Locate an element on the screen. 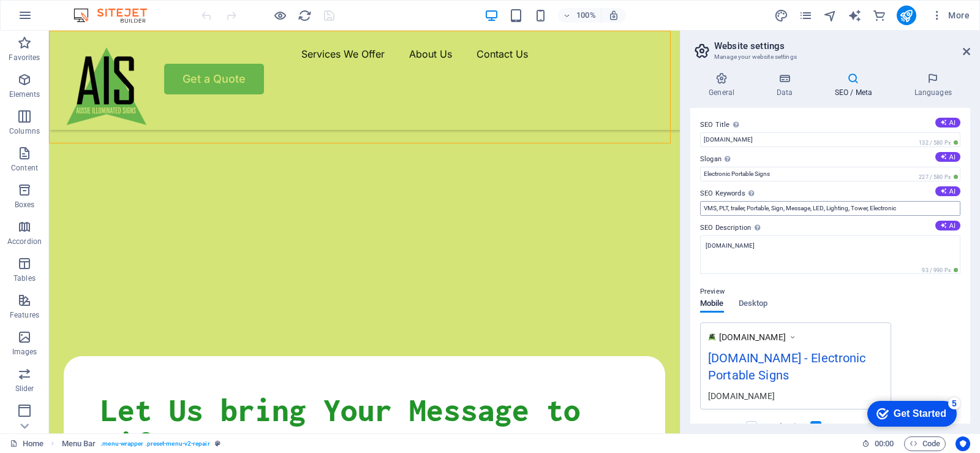  h6: Session time is located at coordinates (878, 444).